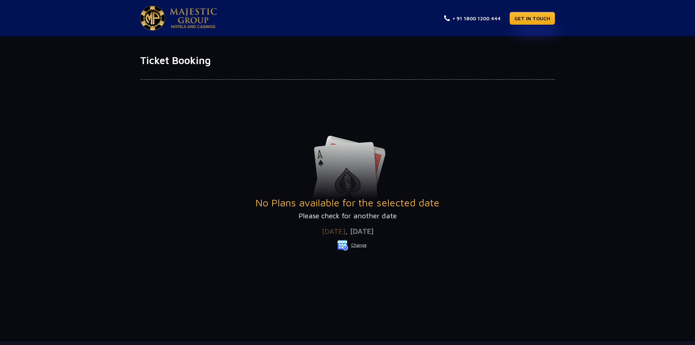  I want to click on h3: No Plans available for the selected date, so click(347, 203).